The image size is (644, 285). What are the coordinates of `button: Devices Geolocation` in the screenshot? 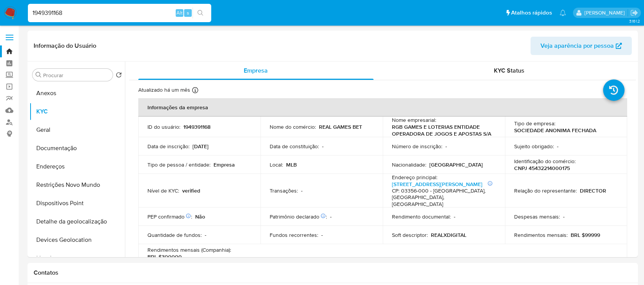 It's located at (77, 240).